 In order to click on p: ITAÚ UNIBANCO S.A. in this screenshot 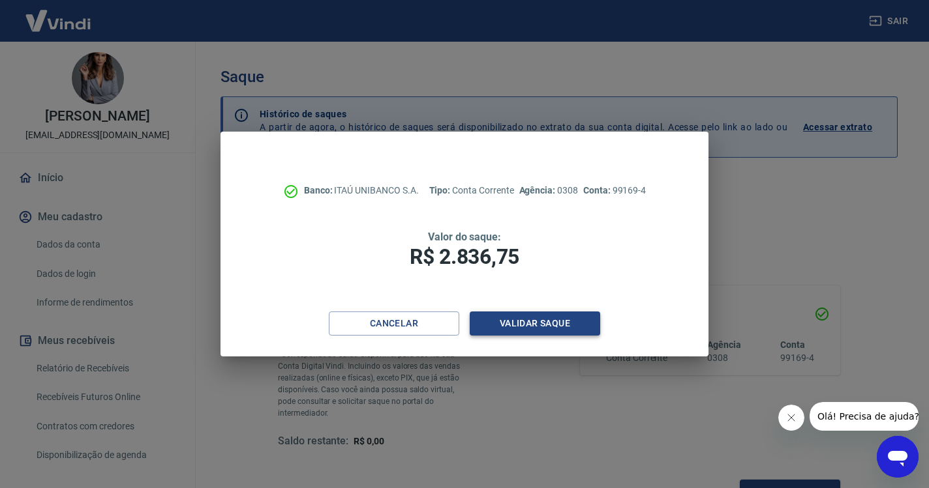, I will do `click(361, 190)`.